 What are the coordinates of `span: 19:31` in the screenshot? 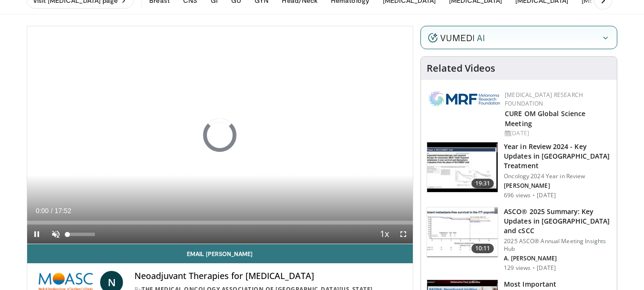 It's located at (483, 183).